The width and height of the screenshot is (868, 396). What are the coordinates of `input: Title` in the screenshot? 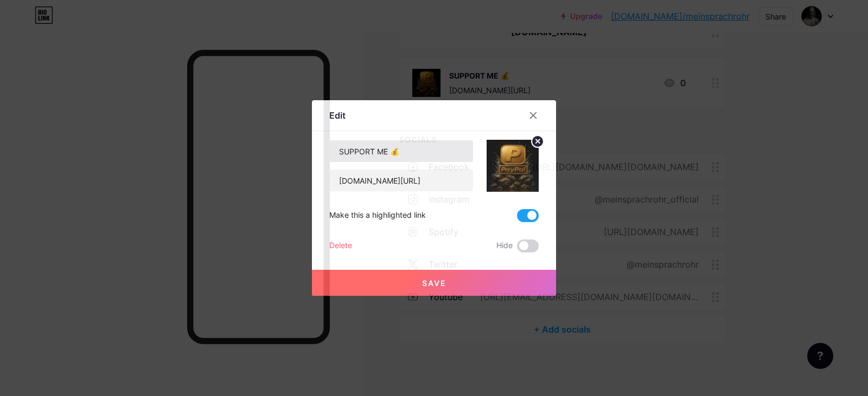 It's located at (402, 151).